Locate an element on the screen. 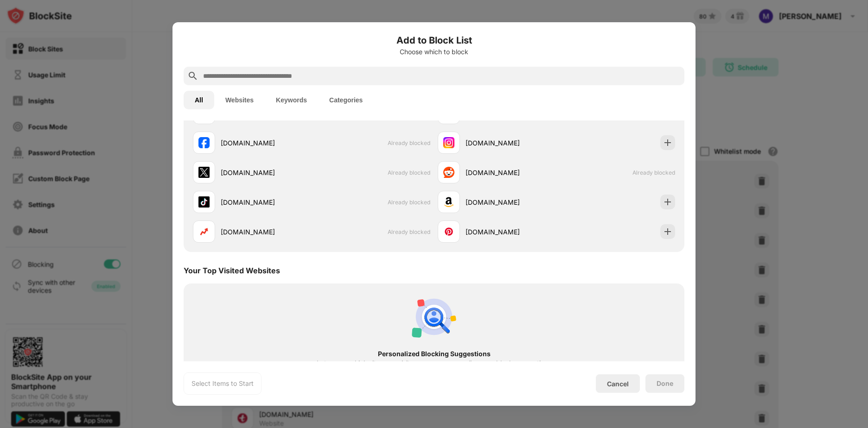 This screenshot has height=428, width=868. button: All is located at coordinates (199, 100).